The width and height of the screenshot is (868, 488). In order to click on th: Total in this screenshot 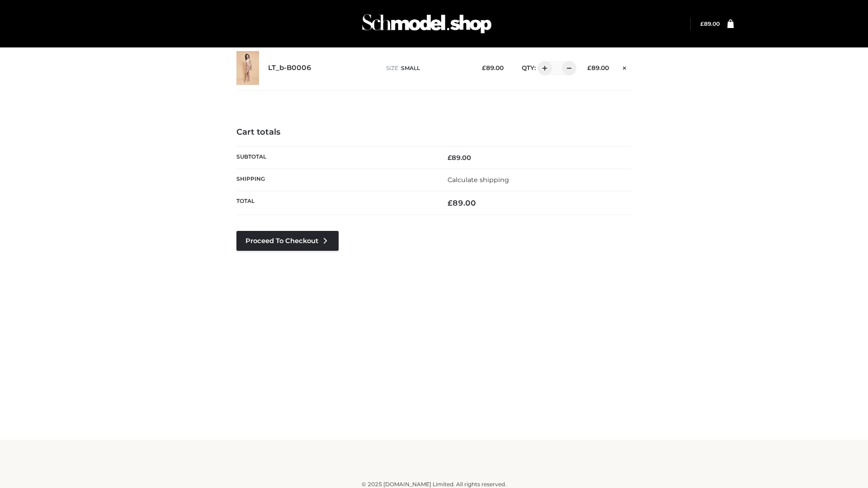, I will do `click(335, 203)`.